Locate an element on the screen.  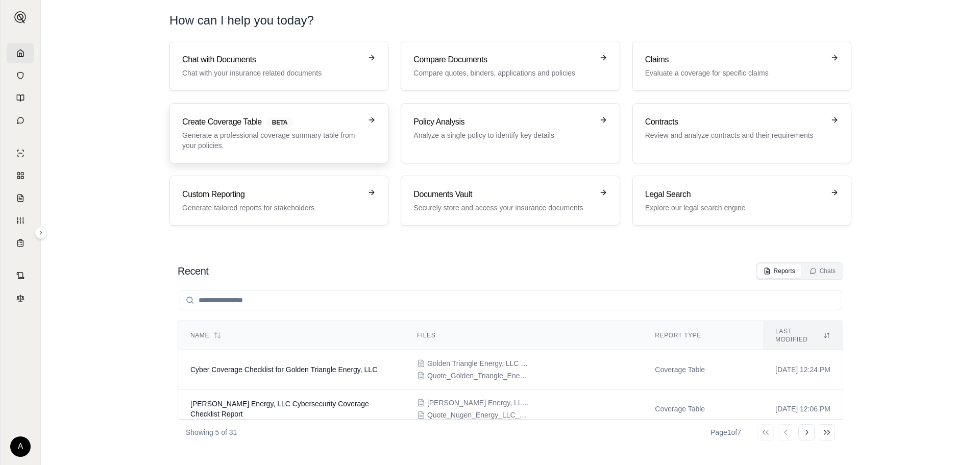
div: A is located at coordinates (20, 446).